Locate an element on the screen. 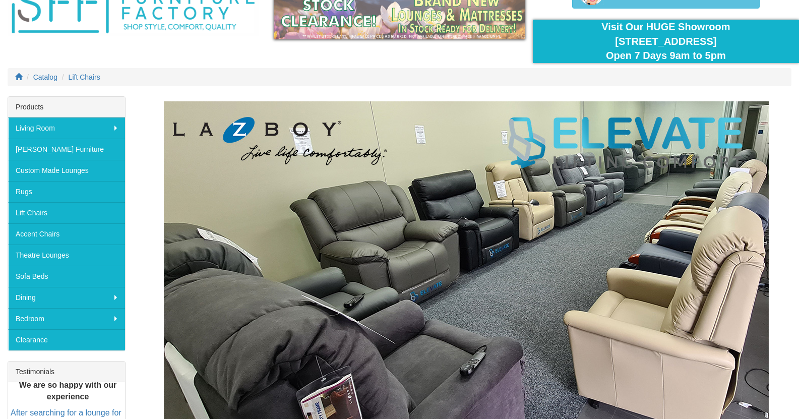 Image resolution: width=799 pixels, height=419 pixels. a: Custom Made Lounges is located at coordinates (67, 170).